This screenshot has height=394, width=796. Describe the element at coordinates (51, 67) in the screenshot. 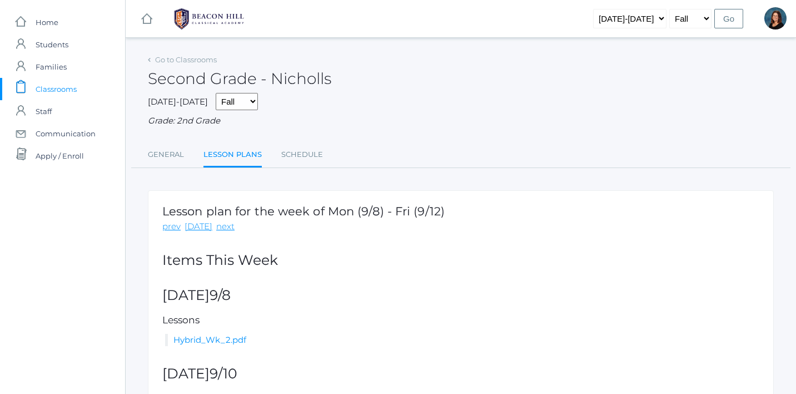

I see `span: Families` at that location.